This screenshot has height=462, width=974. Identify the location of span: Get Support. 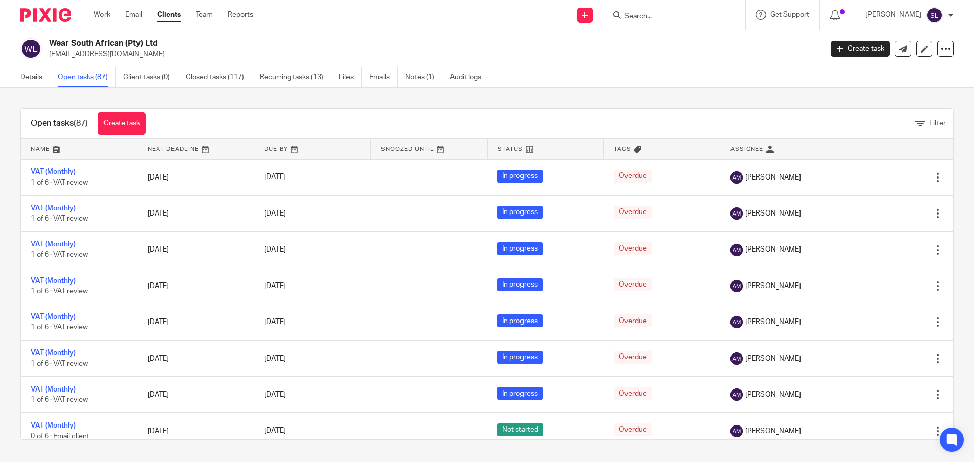
(789, 15).